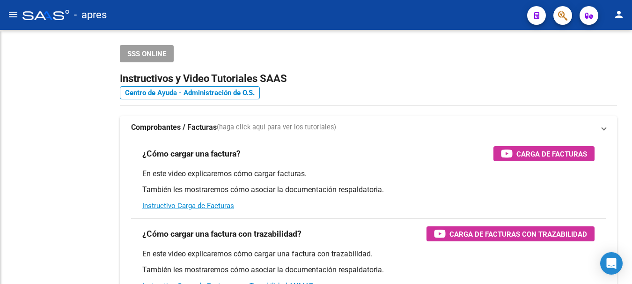 This screenshot has width=632, height=284. Describe the element at coordinates (619, 15) in the screenshot. I see `mat-icon: person` at that location.